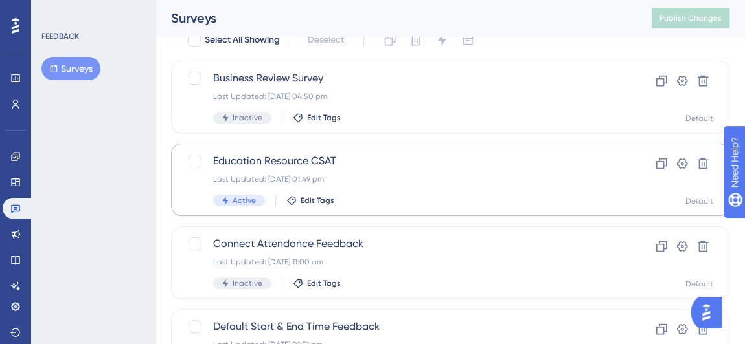 The height and width of the screenshot is (344, 745). What do you see at coordinates (16, 19) in the screenshot?
I see `img: launcher-image-alternative-text` at bounding box center [16, 19].